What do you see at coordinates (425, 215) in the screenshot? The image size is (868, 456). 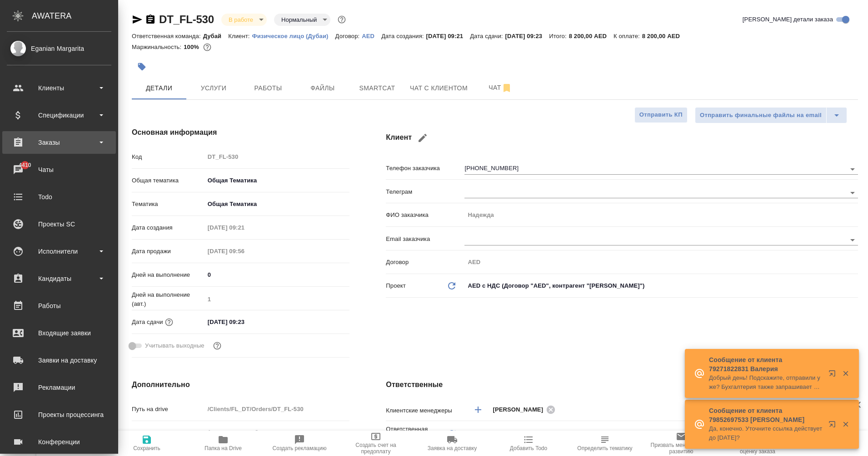 I see `p: ФИО заказчика` at bounding box center [425, 215].